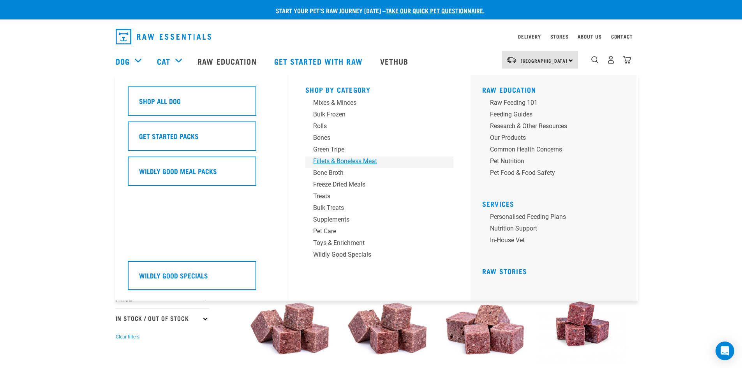  Describe the element at coordinates (173, 275) in the screenshot. I see `h5: Wildly Good Specials` at that location.